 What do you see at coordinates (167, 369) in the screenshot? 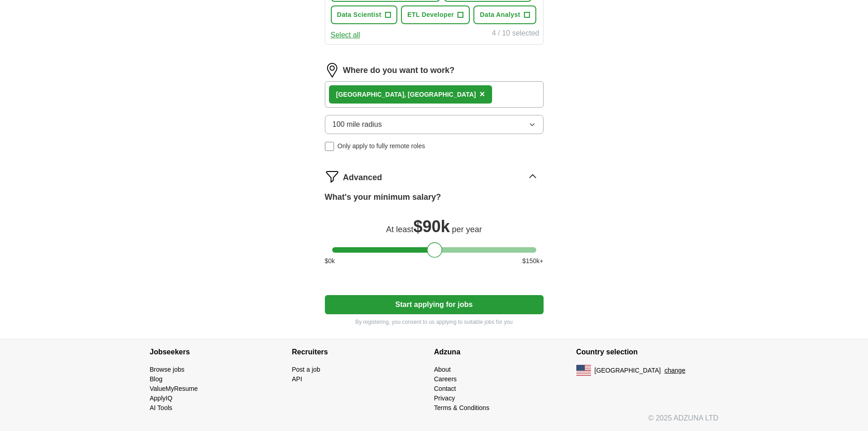
I see `a: Browse jobs` at bounding box center [167, 369].